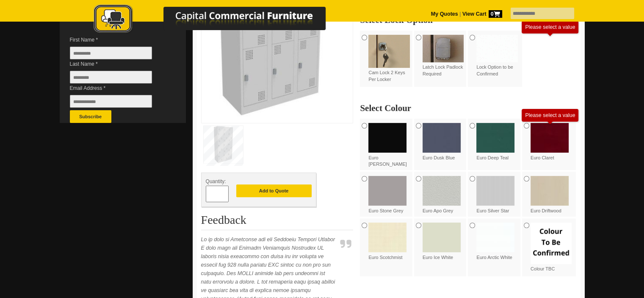 The image size is (644, 298). What do you see at coordinates (218, 21) in the screenshot?
I see `a: Capital Commercial Furniture Logo` at bounding box center [218, 21].